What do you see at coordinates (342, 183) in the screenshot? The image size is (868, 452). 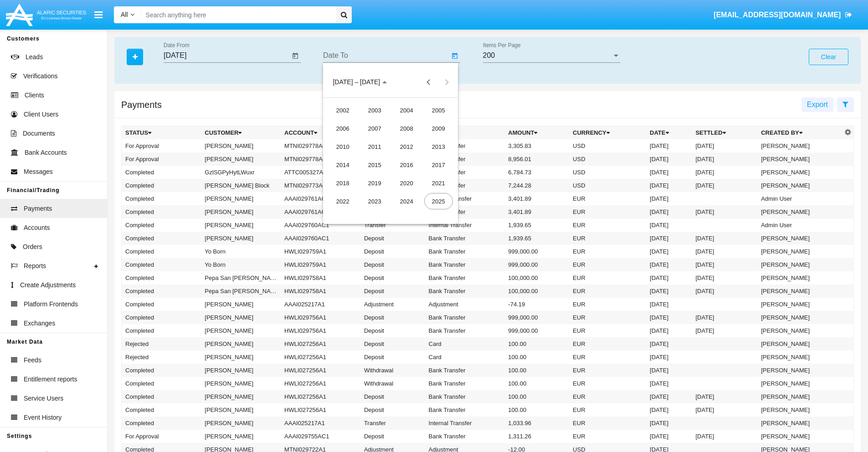 I see `td: 2018` at bounding box center [342, 183].